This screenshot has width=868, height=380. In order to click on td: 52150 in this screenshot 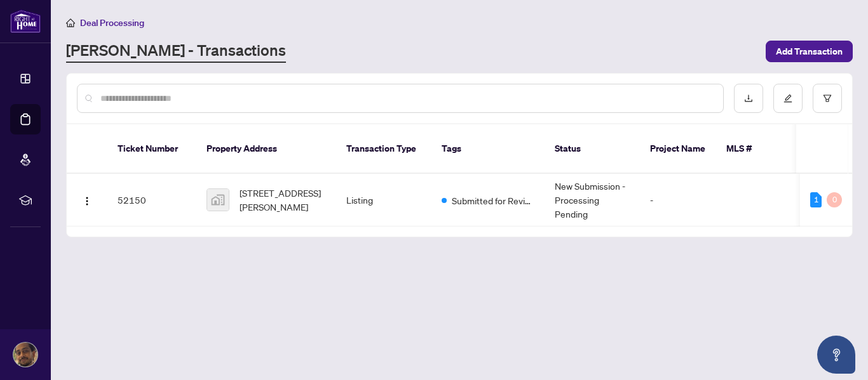, I will do `click(152, 200)`.